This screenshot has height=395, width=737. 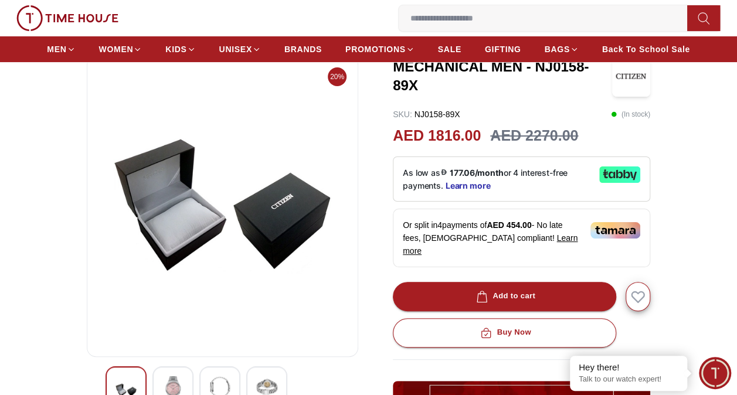 What do you see at coordinates (504, 333) in the screenshot?
I see `div: Buy Now` at bounding box center [504, 333].